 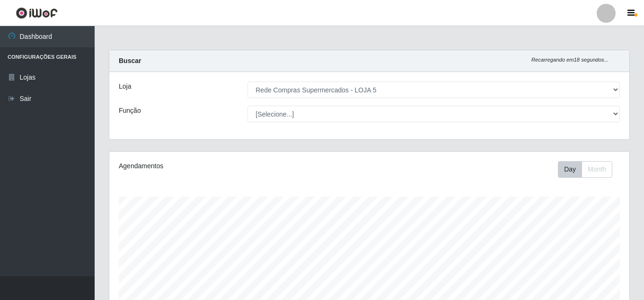 What do you see at coordinates (589, 169) in the screenshot?
I see `div: Toolbar with button groups` at bounding box center [589, 169].